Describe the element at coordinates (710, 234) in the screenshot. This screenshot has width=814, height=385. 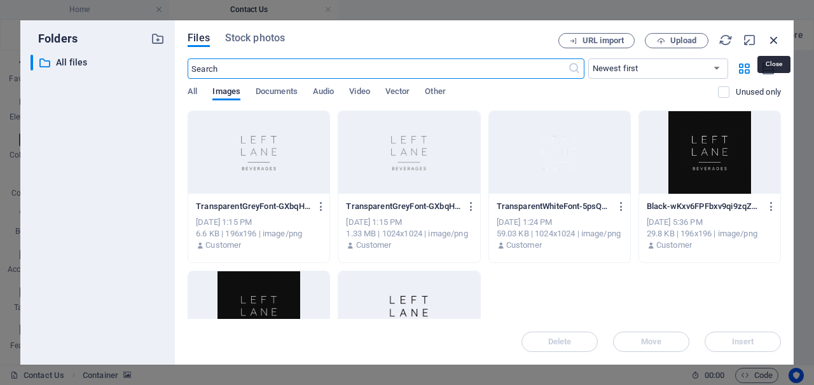
I see `div: 29.8 KB | 196x196 | image/png` at that location.